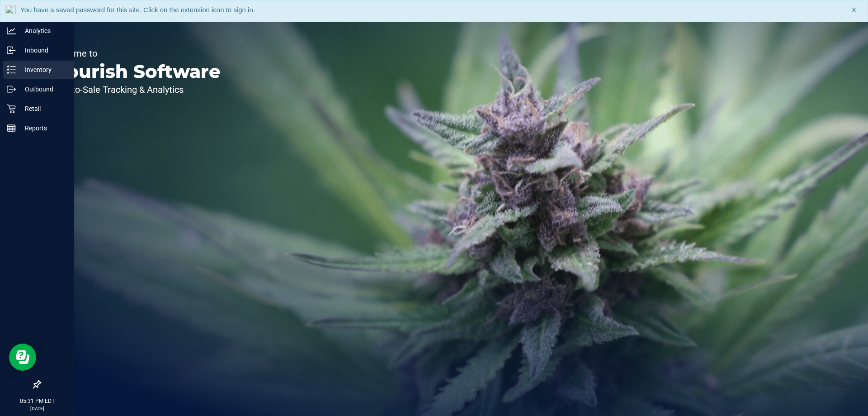  I want to click on p: Flourish Software, so click(135, 71).